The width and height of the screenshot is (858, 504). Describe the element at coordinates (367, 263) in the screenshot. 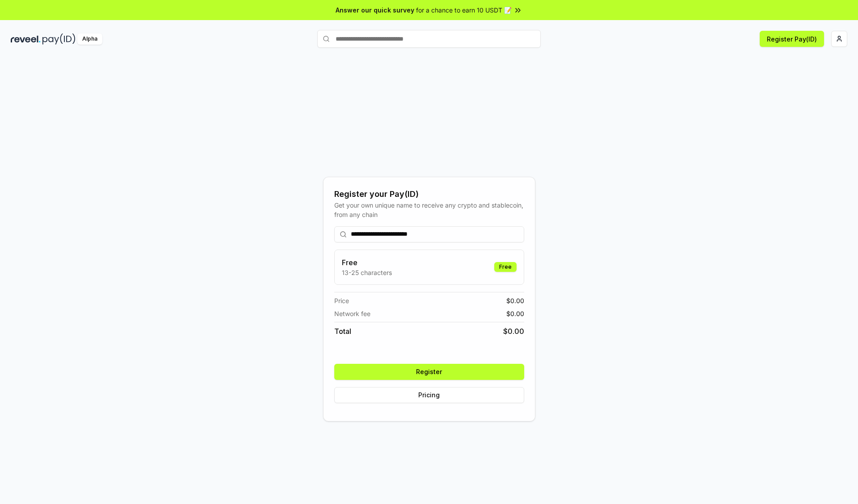

I see `h3: Free` at that location.